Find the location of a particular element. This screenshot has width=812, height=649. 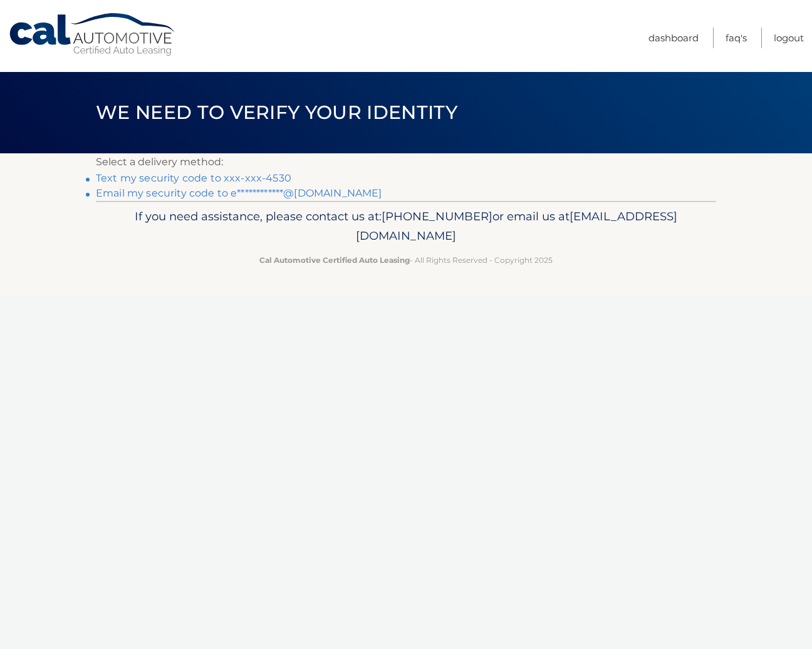

a: Cal Automotive is located at coordinates (93, 34).